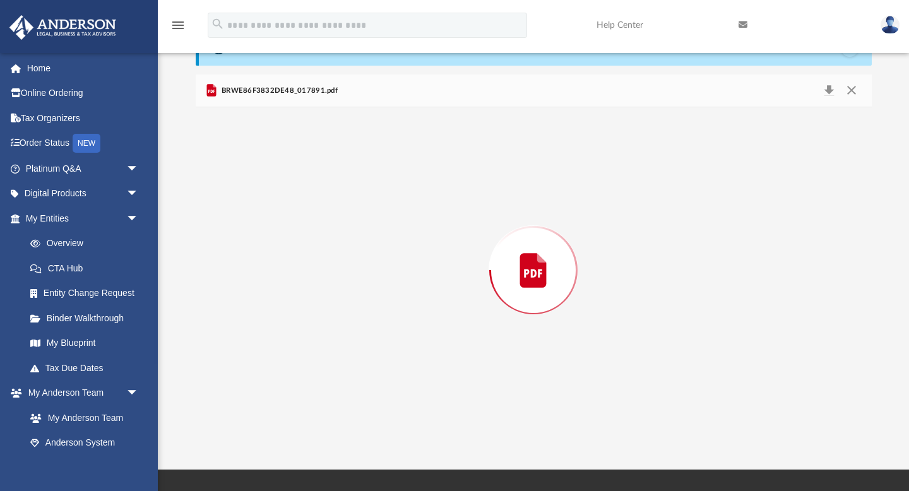  What do you see at coordinates (83, 194) in the screenshot?
I see `a: Digital Productsarrow_drop_down` at bounding box center [83, 194].